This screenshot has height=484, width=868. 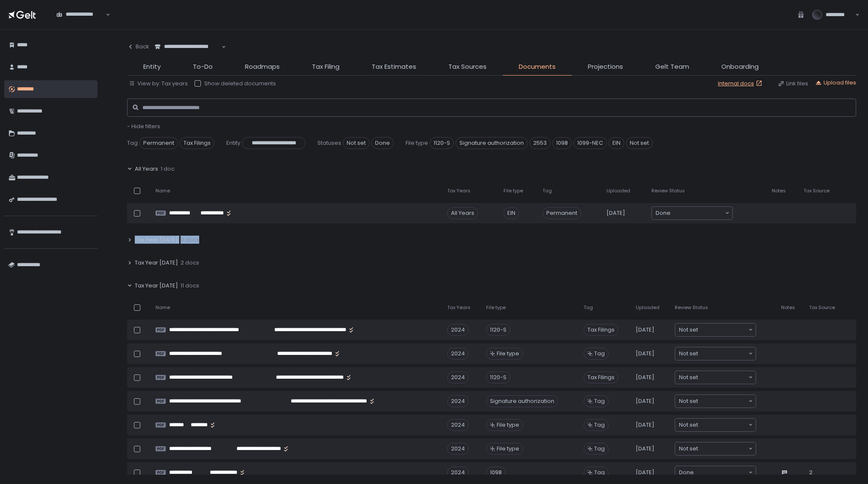 I want to click on span: 1098, so click(x=562, y=143).